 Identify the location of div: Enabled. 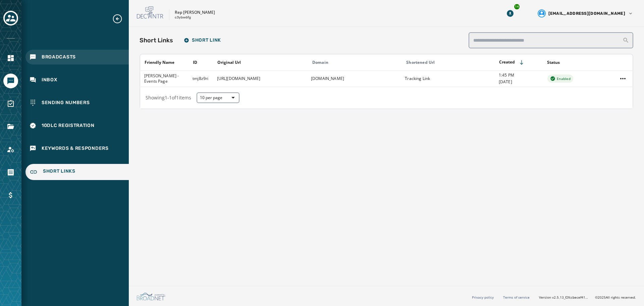
(560, 78).